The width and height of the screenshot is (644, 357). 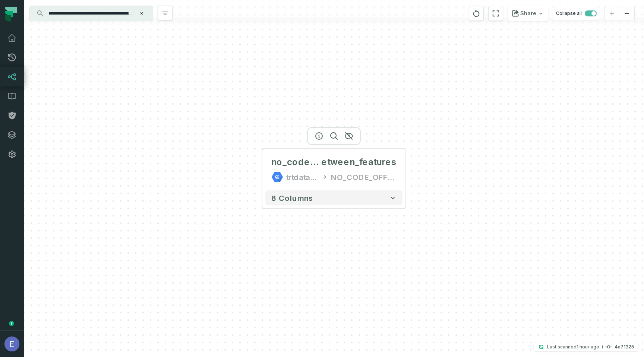 I want to click on button: Collapse all, so click(x=576, y=14).